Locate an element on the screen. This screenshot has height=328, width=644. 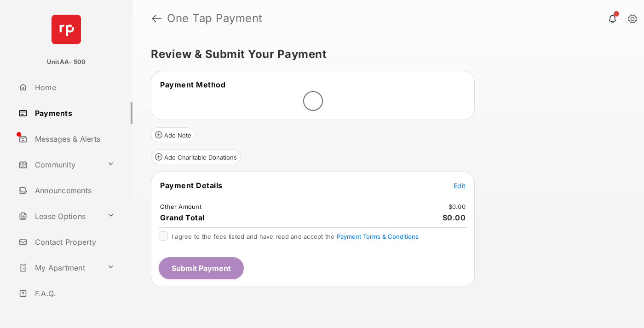
span: Edit is located at coordinates (459, 185).